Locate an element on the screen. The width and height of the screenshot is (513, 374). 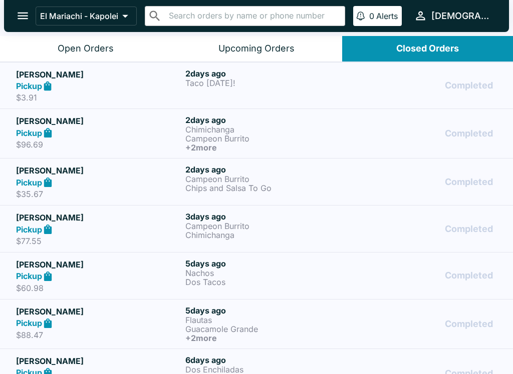
p: Chips and Salsa To Go is located at coordinates (268, 188).